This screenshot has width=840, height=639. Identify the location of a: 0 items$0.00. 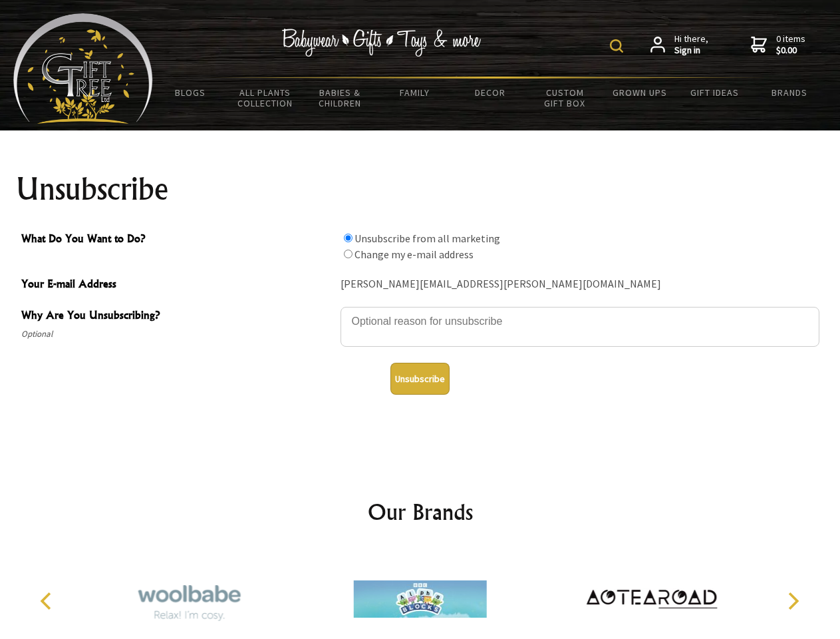
(778, 44).